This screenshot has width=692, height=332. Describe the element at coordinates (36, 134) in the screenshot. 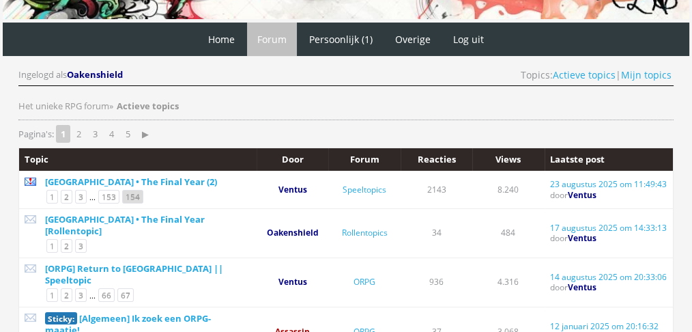

I see `span: Pagina's:` at that location.